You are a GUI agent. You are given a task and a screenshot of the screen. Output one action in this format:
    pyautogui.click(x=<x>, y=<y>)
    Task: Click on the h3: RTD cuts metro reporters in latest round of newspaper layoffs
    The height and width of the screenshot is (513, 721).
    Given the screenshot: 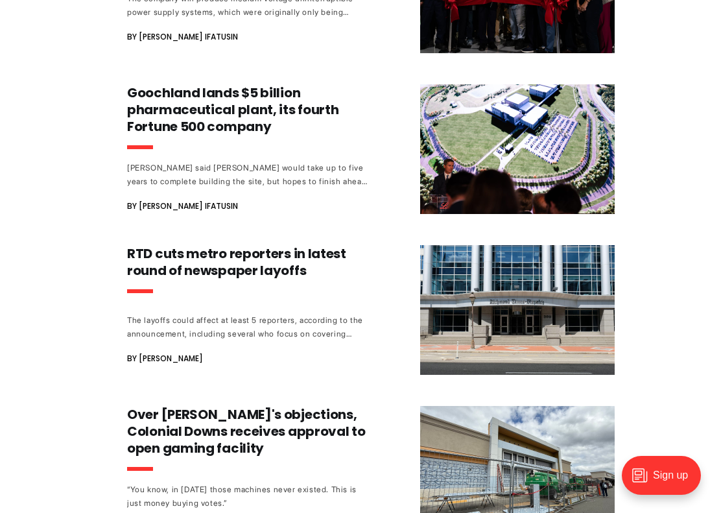 What is the action you would take?
    pyautogui.click(x=248, y=262)
    